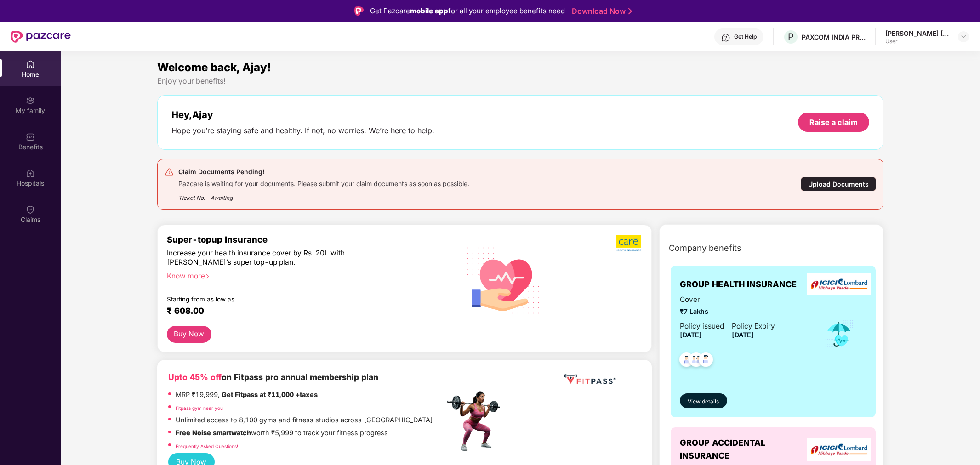 This screenshot has width=980, height=465. I want to click on img: svg+xml;base64,PHN2ZyB4bWxucz0iaHR0cDovL3d3dy53My5vcmcvMjAwMC9zdmciIHdpZHRoPSIyNCIgaGVpZ2h0PSIyNC..., so click(169, 172).